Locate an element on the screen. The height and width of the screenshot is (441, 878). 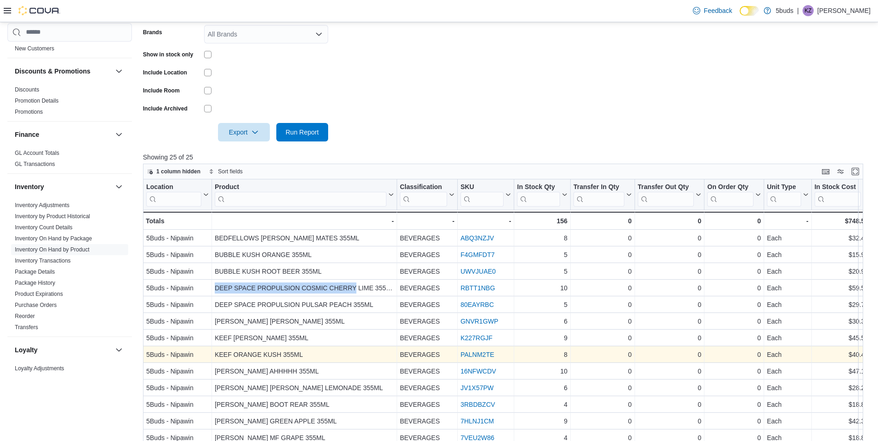
div: 6 is located at coordinates (542, 388).